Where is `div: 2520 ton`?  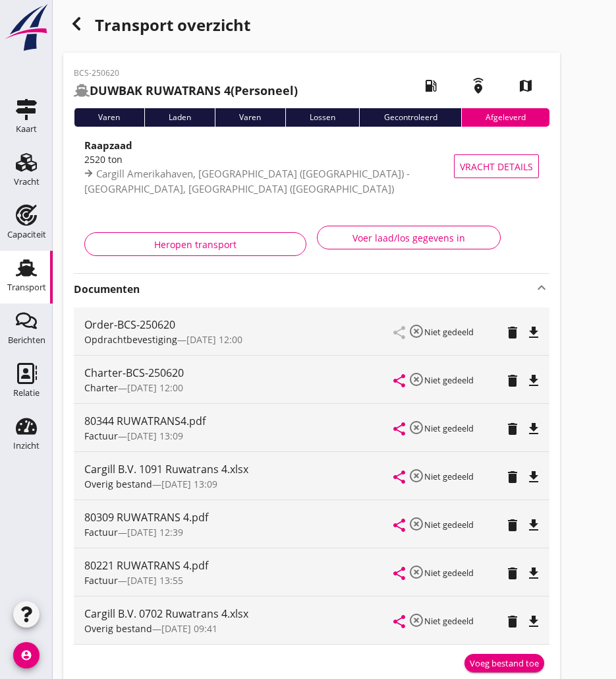
div: 2520 ton is located at coordinates (285, 159).